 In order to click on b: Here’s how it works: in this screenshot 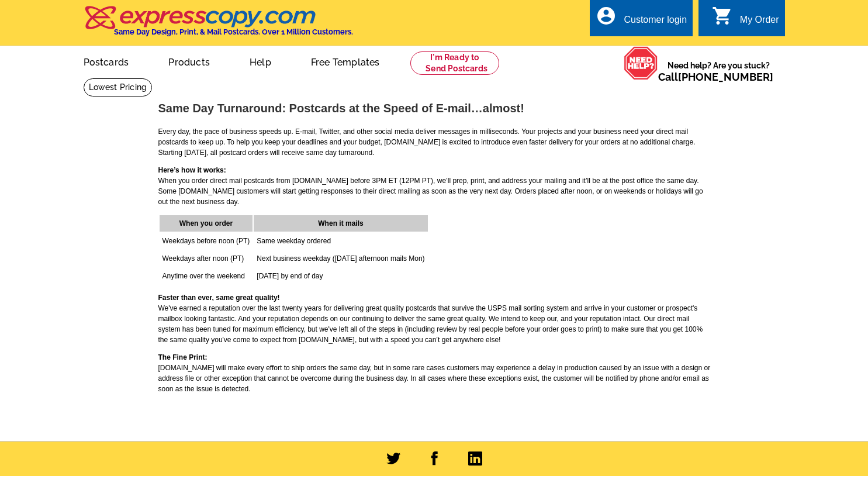, I will do `click(192, 170)`.